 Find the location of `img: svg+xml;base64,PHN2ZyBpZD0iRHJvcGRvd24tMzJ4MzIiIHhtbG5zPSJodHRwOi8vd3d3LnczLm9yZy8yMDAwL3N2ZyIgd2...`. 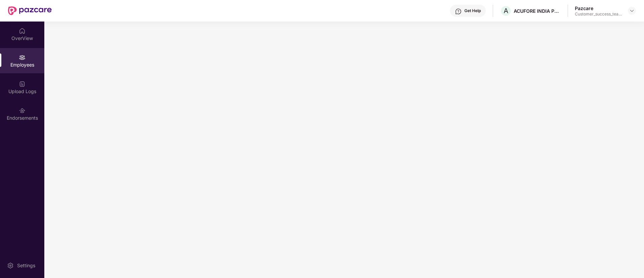

img: svg+xml;base64,PHN2ZyBpZD0iRHJvcGRvd24tMzJ4MzIiIHhtbG5zPSJodHRwOi8vd3d3LnczLm9yZy8yMDAwL3N2ZyIgd2... is located at coordinates (632, 11).